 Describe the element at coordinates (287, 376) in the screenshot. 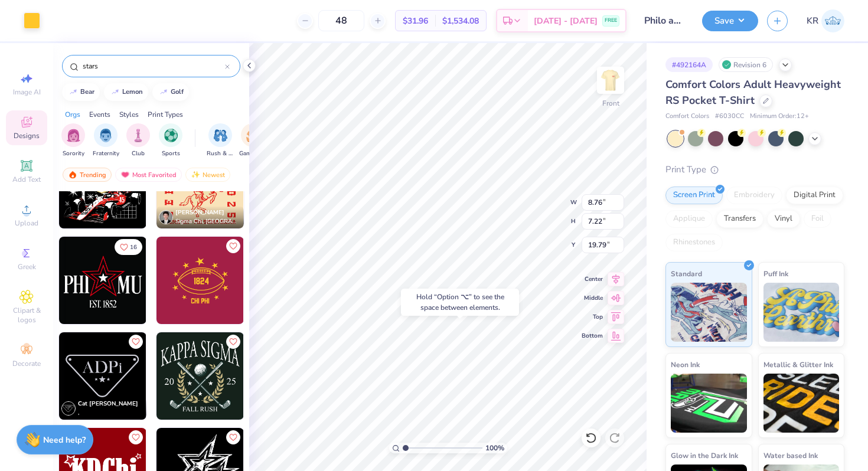

I see `img: 77b2cff8-3110-4b14-b3a2-492b28bc3893` at that location.